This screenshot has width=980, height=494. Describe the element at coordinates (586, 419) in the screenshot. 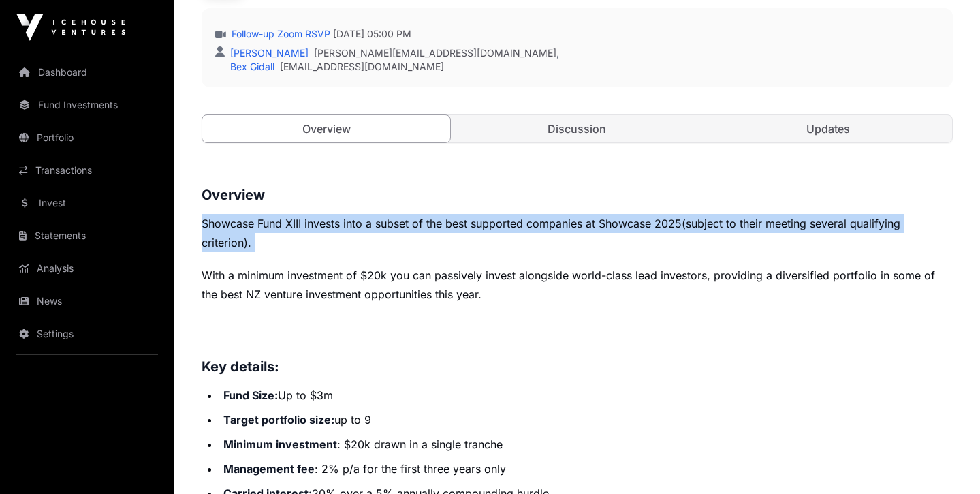

I see `li: up to 9` at that location.